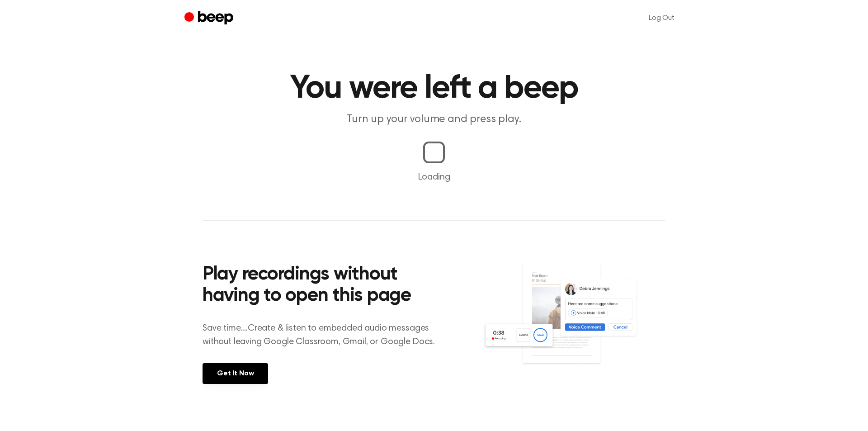 This screenshot has width=868, height=431. What do you see at coordinates (661, 18) in the screenshot?
I see `a: Log Out` at bounding box center [661, 18].